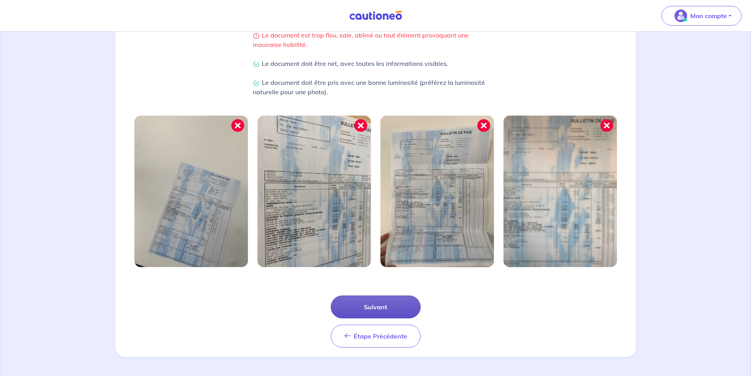  What do you see at coordinates (376, 15) in the screenshot?
I see `img: Cautioneo` at bounding box center [376, 15].